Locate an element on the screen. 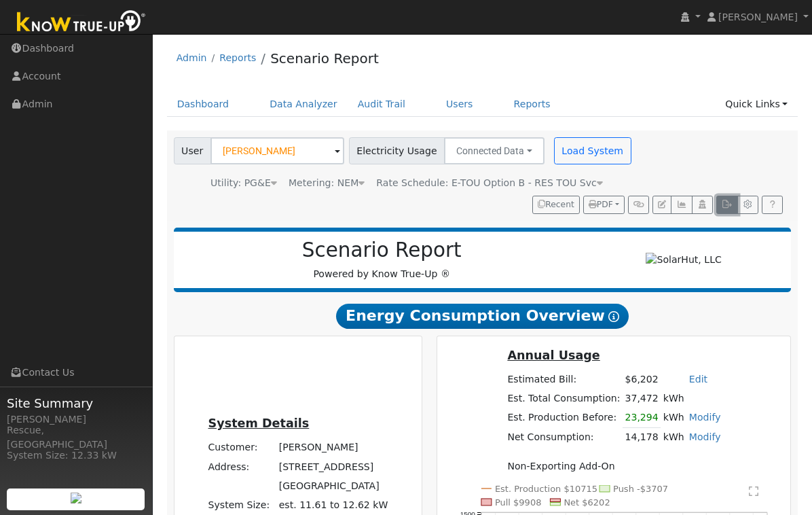  div: Powered by Know True-Up ® is located at coordinates (381, 259).